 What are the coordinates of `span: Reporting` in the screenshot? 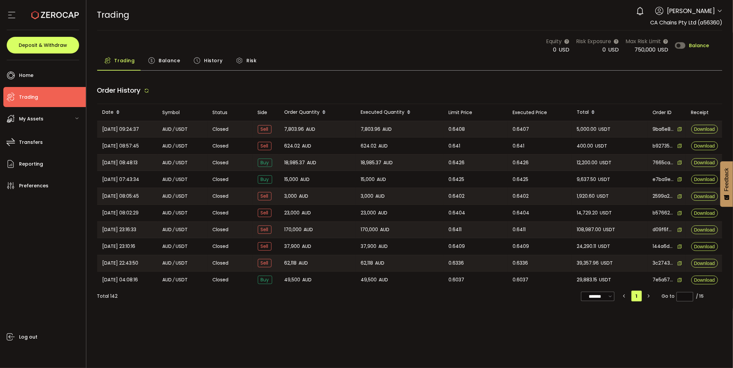 It's located at (31, 164).